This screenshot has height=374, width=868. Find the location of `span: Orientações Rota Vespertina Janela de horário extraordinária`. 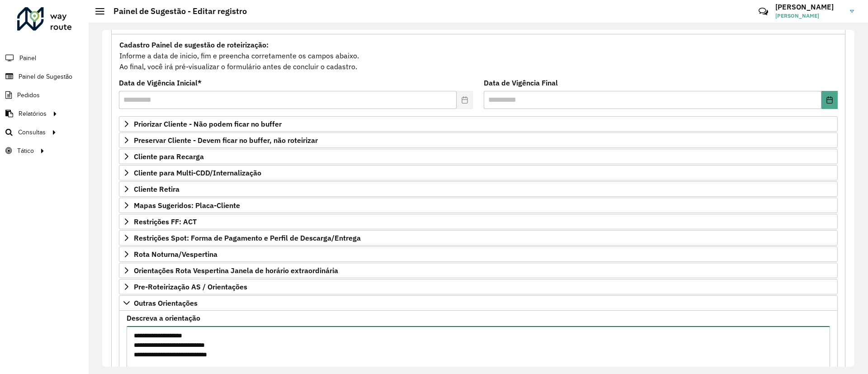

span: Orientações Rota Vespertina Janela de horário extraordinária is located at coordinates (236, 271).